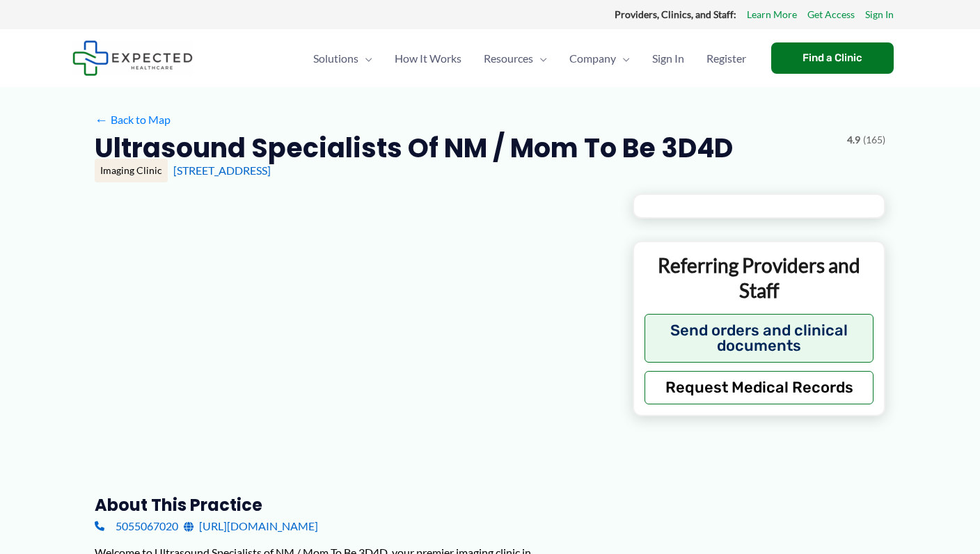  I want to click on div: Find a Clinic, so click(833, 57).